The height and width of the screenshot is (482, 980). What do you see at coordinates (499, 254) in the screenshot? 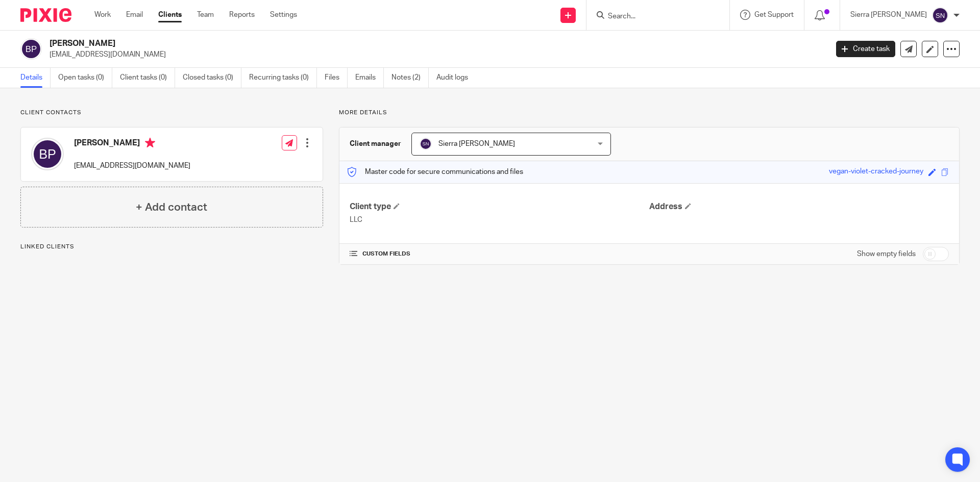
I see `h4: CUSTOM FIELDS` at bounding box center [499, 254].